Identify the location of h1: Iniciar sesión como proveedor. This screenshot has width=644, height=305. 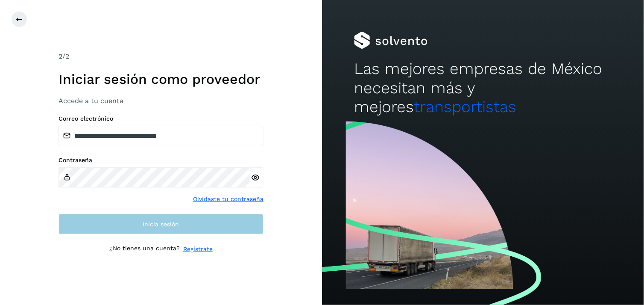
(161, 80).